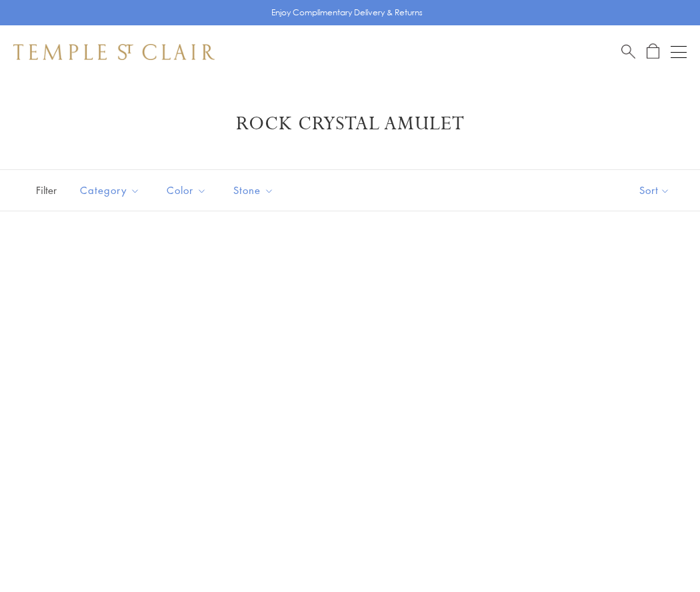 The width and height of the screenshot is (700, 592). What do you see at coordinates (253, 190) in the screenshot?
I see `button: Stone` at bounding box center [253, 190].